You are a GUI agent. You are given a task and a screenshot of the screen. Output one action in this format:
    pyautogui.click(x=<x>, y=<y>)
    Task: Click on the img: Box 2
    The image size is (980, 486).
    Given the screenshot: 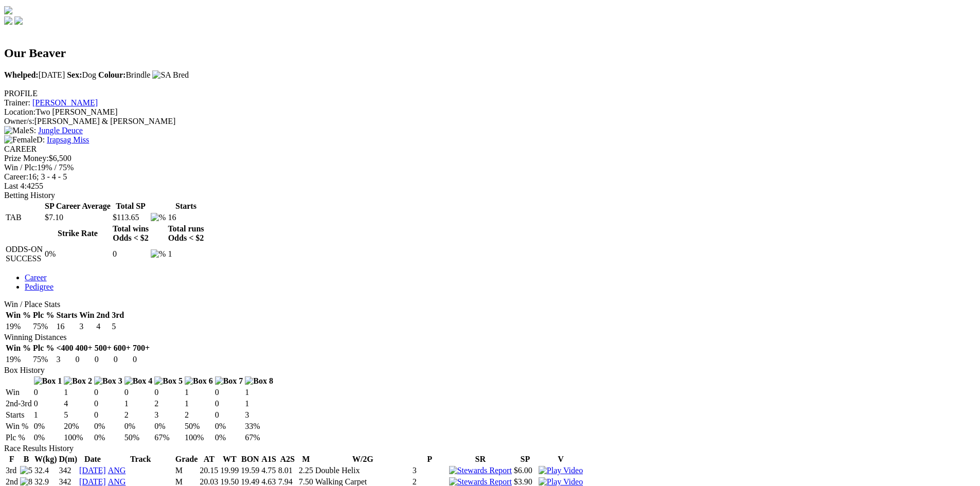 What is the action you would take?
    pyautogui.click(x=78, y=381)
    